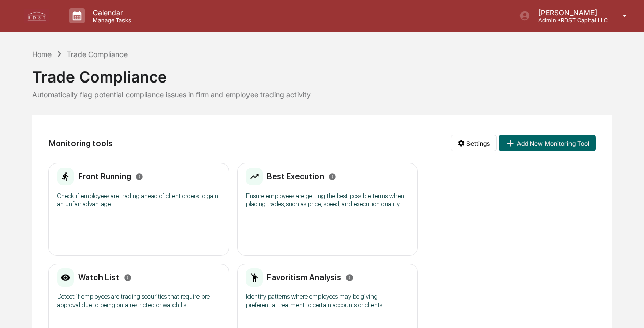 Image resolution: width=644 pixels, height=328 pixels. What do you see at coordinates (569, 20) in the screenshot?
I see `p: Admin • RDST Capital LLC` at bounding box center [569, 20].